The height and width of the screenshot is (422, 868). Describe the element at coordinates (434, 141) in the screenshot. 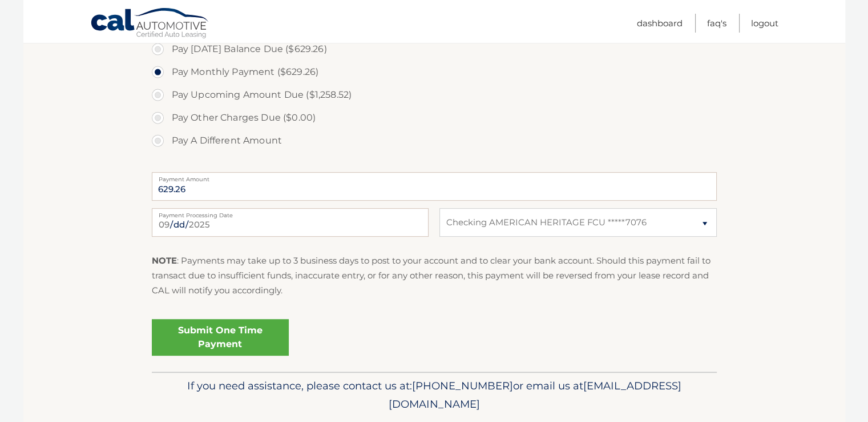

I see `label: Pay A Different Amount` at that location.